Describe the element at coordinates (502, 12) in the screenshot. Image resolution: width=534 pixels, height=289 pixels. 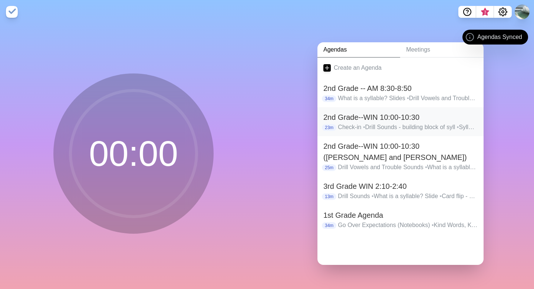
I see `button: Settings` at that location.